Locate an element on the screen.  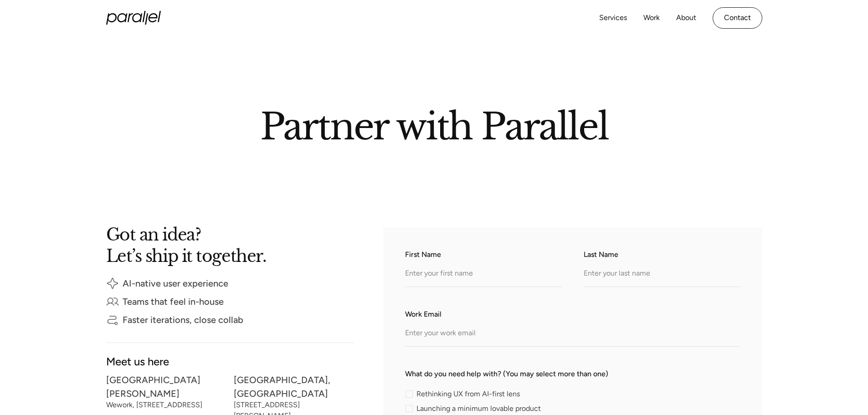
a: Services is located at coordinates (612, 18).